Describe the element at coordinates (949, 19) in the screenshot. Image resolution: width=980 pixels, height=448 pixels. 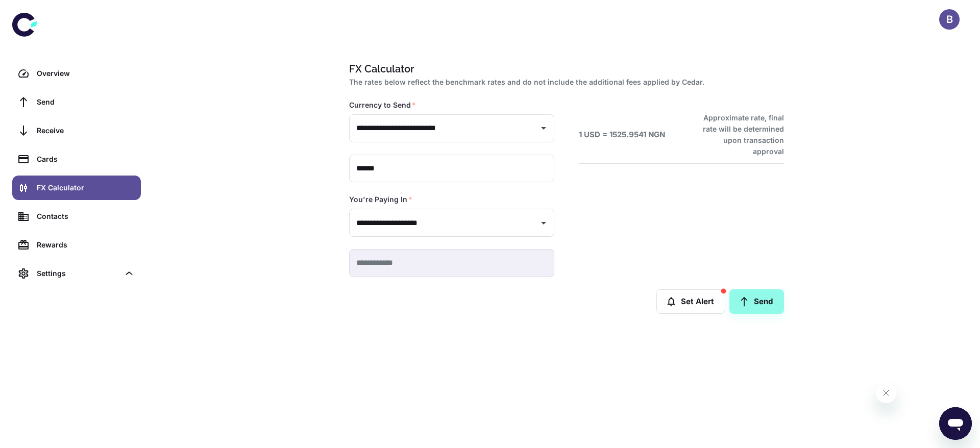
I see `button: B` at that location.